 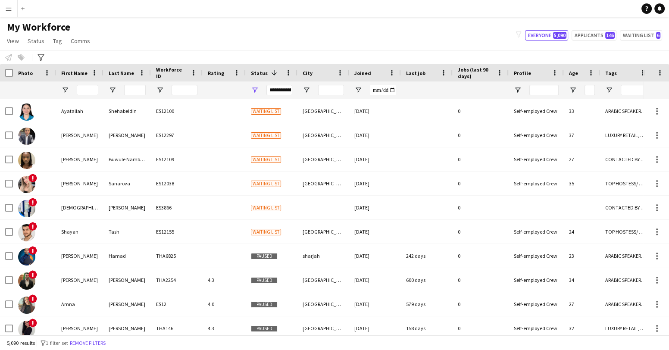 I want to click on div: 600 days, so click(x=427, y=280).